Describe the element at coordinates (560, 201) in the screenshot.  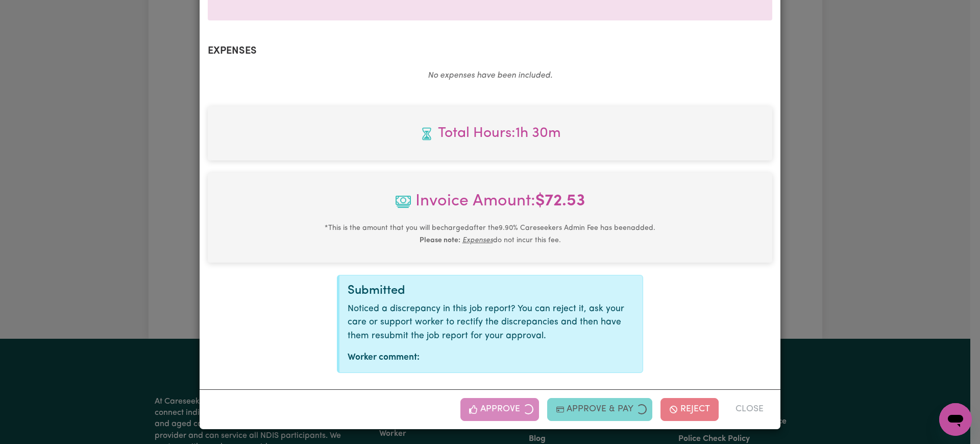
I see `b: $ 72.53` at that location.